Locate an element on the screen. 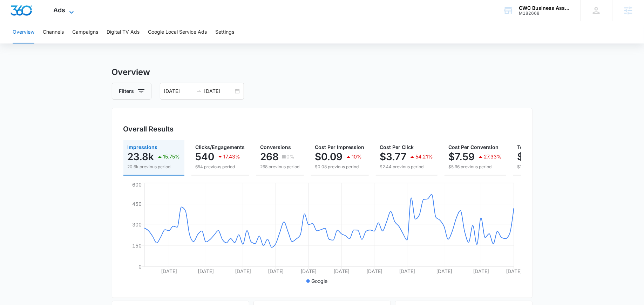  p: $1,598.20 previous period is located at coordinates (555, 167).